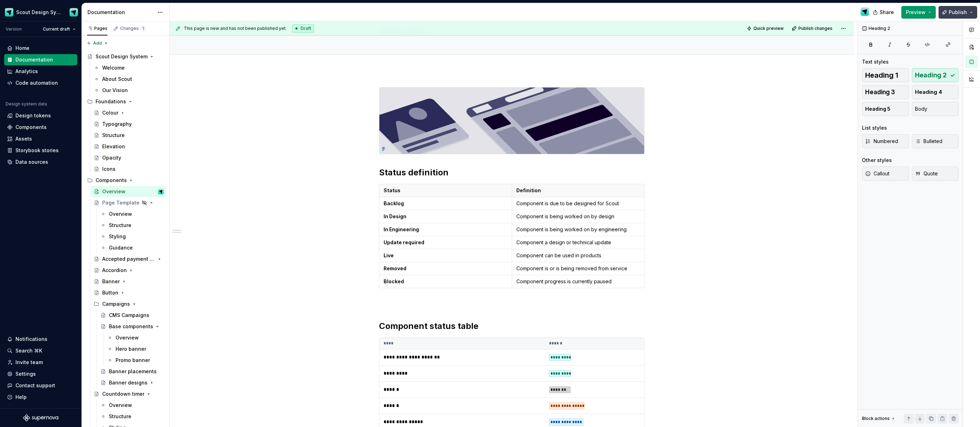 The image size is (980, 427). I want to click on p: Component is being worked on by engineering, so click(578, 229).